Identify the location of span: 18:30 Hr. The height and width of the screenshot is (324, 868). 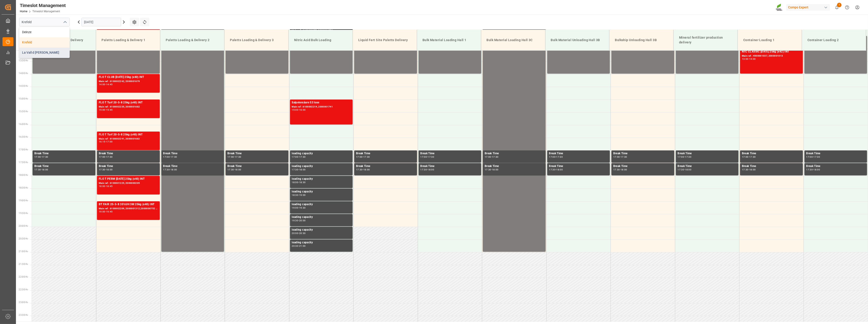
(23, 188).